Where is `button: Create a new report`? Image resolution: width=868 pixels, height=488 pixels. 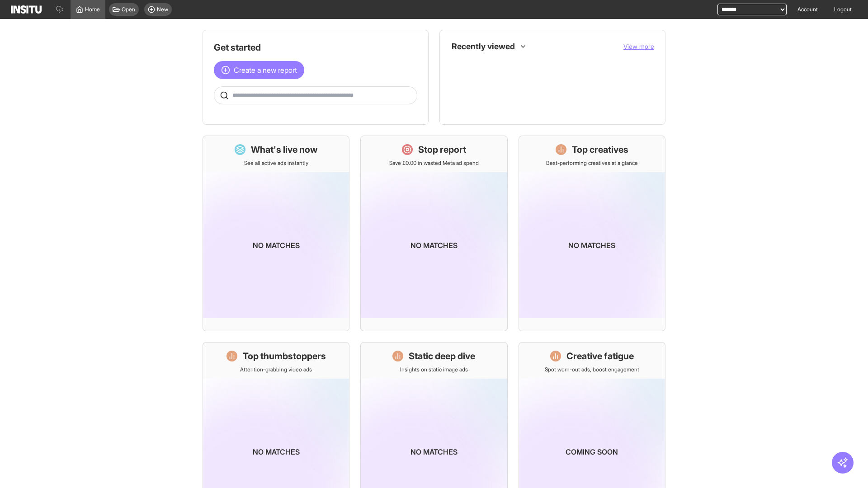
button: Create a new report is located at coordinates (259, 70).